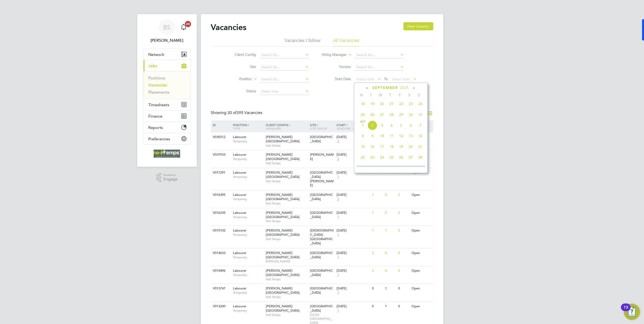 The image size is (644, 324). Describe the element at coordinates (319, 128) in the screenshot. I see `span: Site Group` at that location.